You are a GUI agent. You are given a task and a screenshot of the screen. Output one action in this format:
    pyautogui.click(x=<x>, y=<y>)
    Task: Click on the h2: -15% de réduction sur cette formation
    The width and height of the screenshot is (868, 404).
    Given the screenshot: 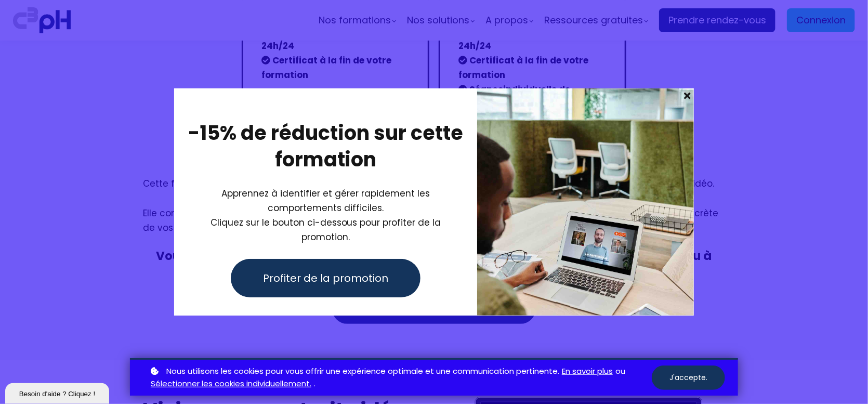 What is the action you would take?
    pyautogui.click(x=325, y=146)
    